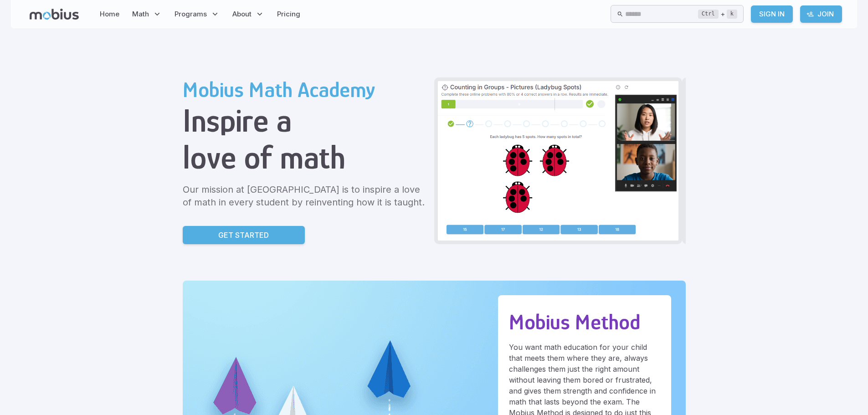 This screenshot has height=415, width=868. Describe the element at coordinates (243, 235) in the screenshot. I see `p: Get Started` at that location.